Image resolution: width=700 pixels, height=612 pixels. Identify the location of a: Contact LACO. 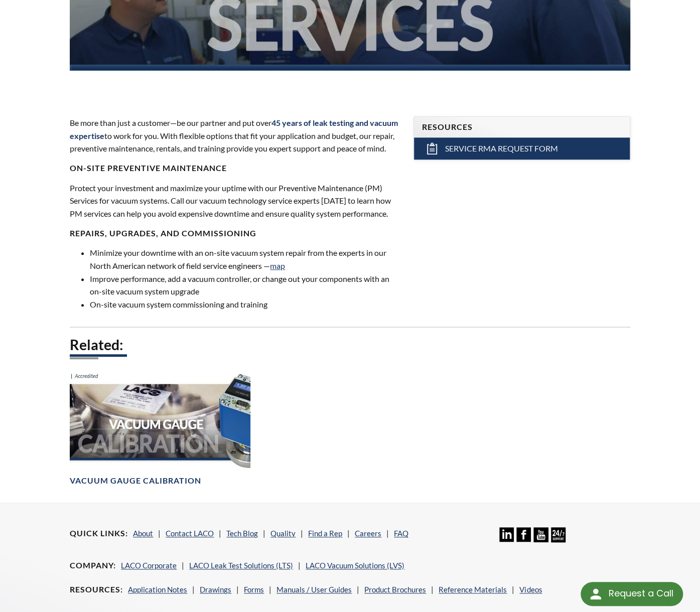
(190, 534).